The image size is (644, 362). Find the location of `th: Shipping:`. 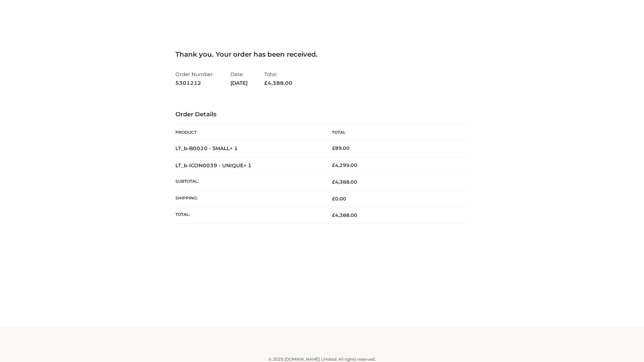

th: Shipping: is located at coordinates (248, 199).